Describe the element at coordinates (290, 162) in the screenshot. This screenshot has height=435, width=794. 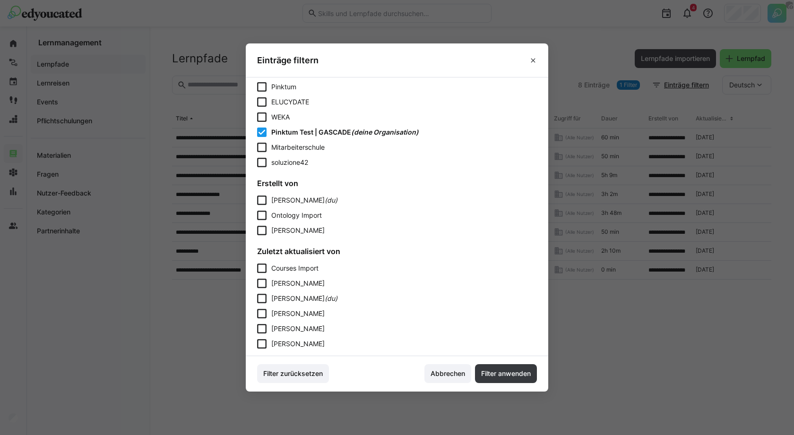
I see `span: soluzione42` at that location.